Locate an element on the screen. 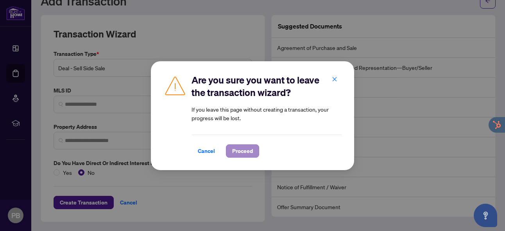  span: close is located at coordinates (335, 79).